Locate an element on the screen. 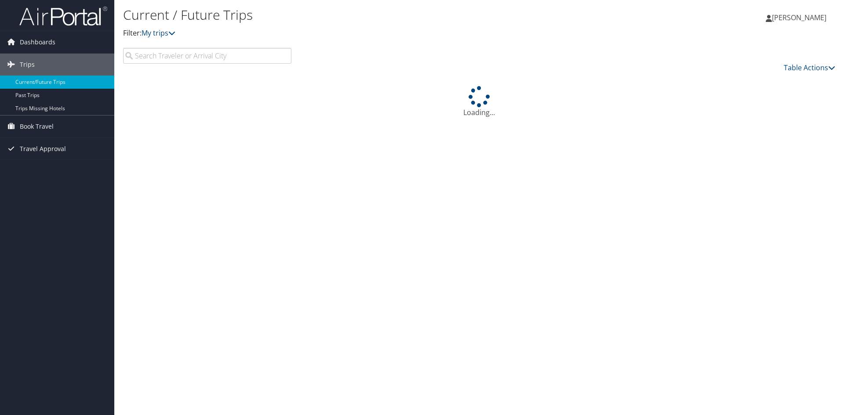  span: Trips is located at coordinates (27, 65).